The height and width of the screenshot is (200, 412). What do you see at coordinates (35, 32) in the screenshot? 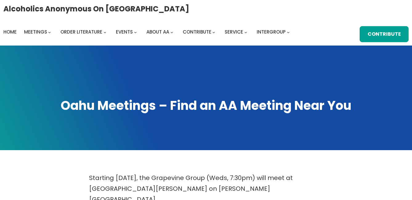
I see `span: Meetings` at bounding box center [35, 32].